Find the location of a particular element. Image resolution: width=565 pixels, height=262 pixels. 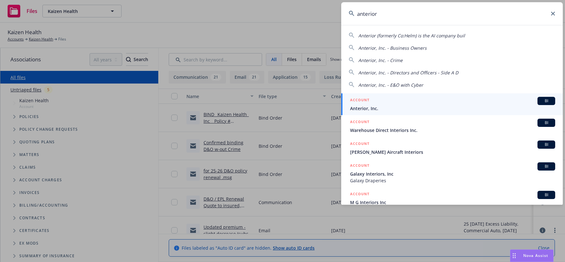

span: Anterior, Inc. - Directors and Officers - Side A D is located at coordinates (409, 73).